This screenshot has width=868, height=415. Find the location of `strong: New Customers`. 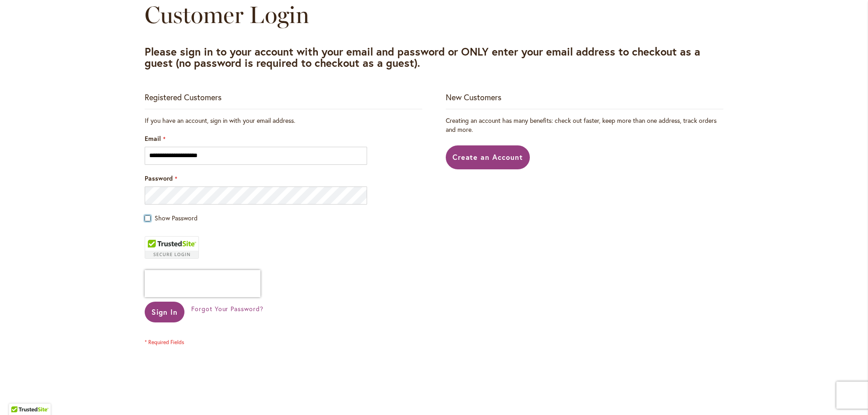

strong: New Customers is located at coordinates (473, 97).